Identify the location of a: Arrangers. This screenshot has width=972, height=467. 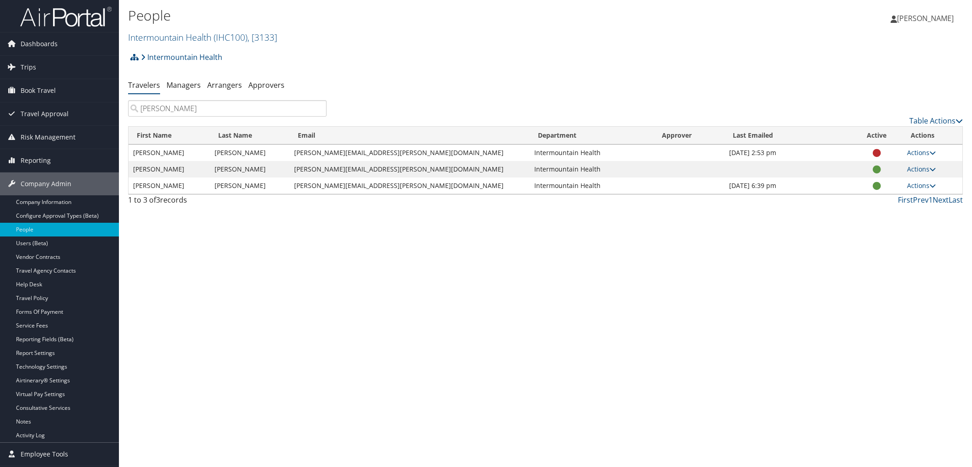
(224, 85).